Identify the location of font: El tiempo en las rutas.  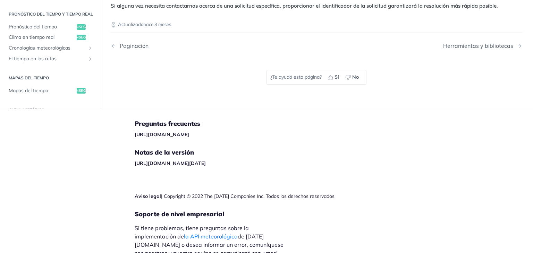
(33, 58).